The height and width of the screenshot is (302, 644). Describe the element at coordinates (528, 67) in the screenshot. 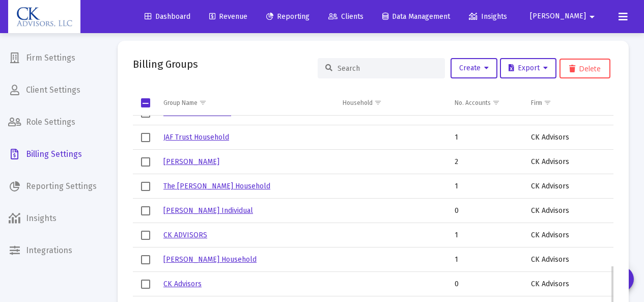

I see `span: Export` at that location.